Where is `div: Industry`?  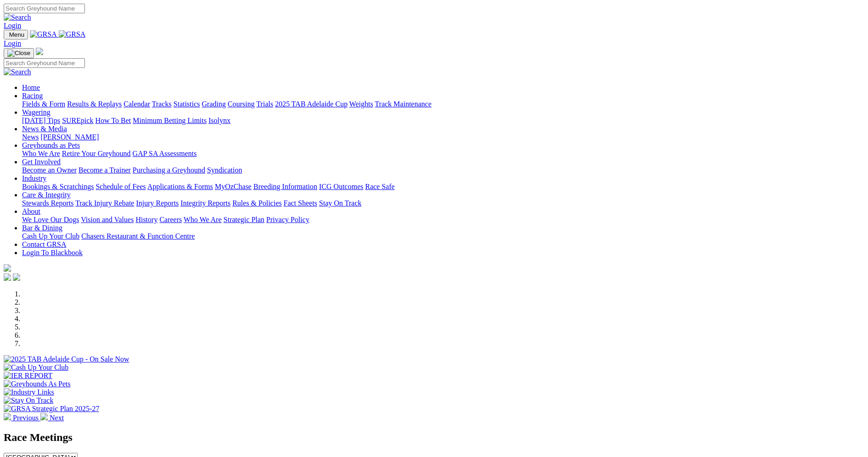
div: Industry is located at coordinates (443, 186).